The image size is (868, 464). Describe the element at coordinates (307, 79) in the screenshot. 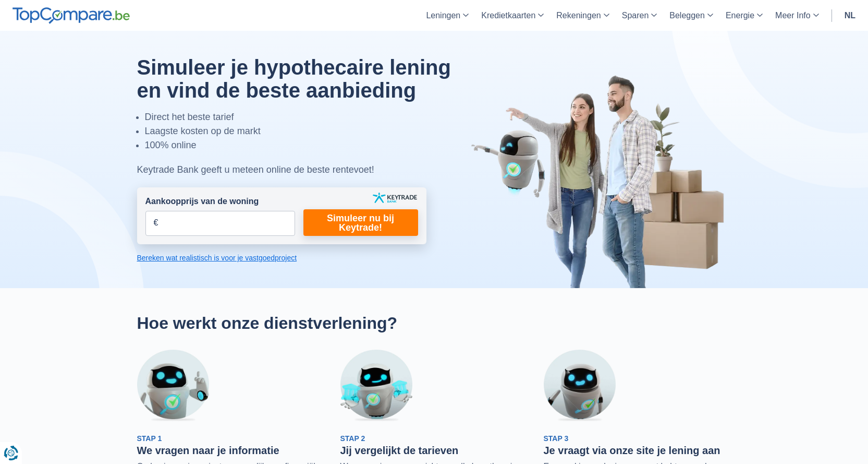

I see `h1: Simuleer je hypothecaire lening en vind de beste aanbieding` at that location.